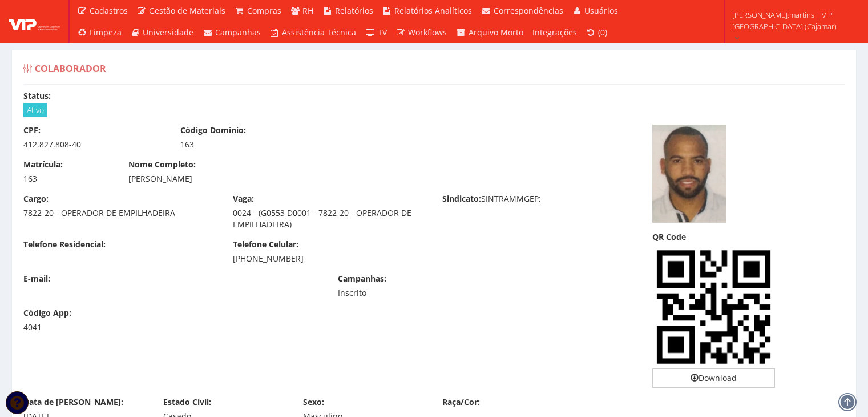 Image resolution: width=868 pixels, height=417 pixels. Describe the element at coordinates (35, 110) in the screenshot. I see `span: Ativo` at that location.